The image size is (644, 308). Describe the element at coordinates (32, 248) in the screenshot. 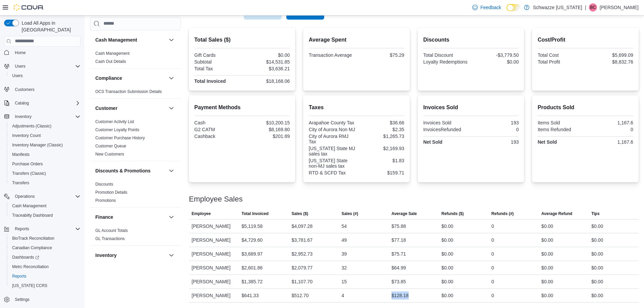

I see `a: Canadian Compliance` at that location.